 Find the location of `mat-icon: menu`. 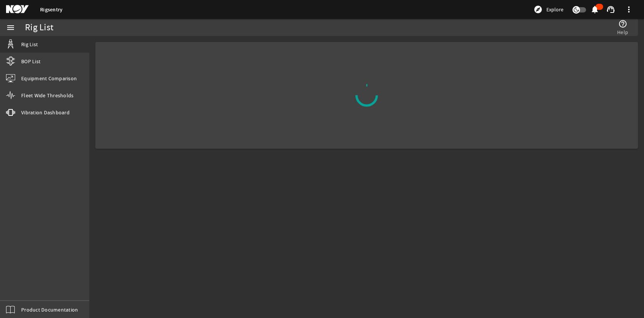

mat-icon: menu is located at coordinates (10, 27).